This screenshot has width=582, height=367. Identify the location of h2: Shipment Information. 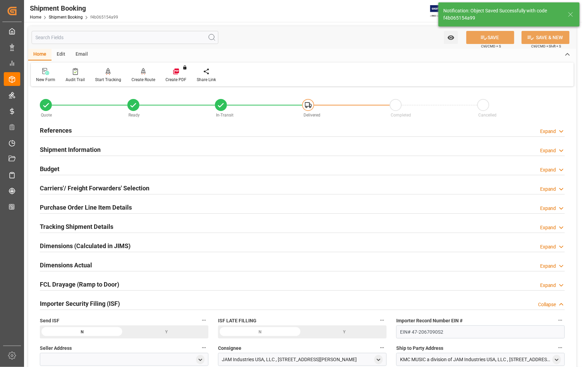
(70, 149).